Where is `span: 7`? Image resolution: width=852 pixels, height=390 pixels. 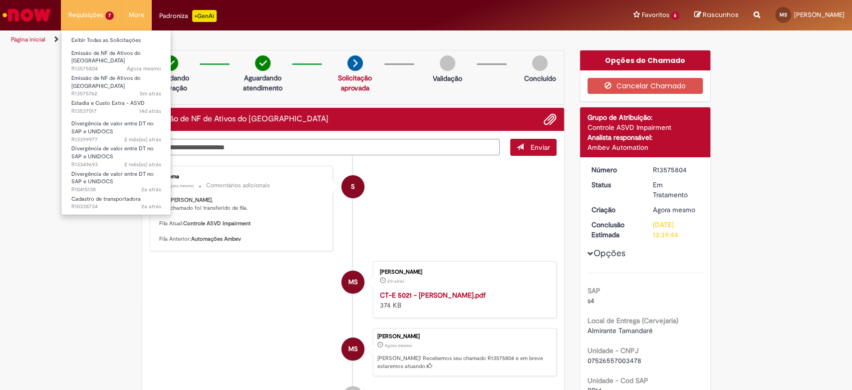 span: 7 is located at coordinates (109, 15).